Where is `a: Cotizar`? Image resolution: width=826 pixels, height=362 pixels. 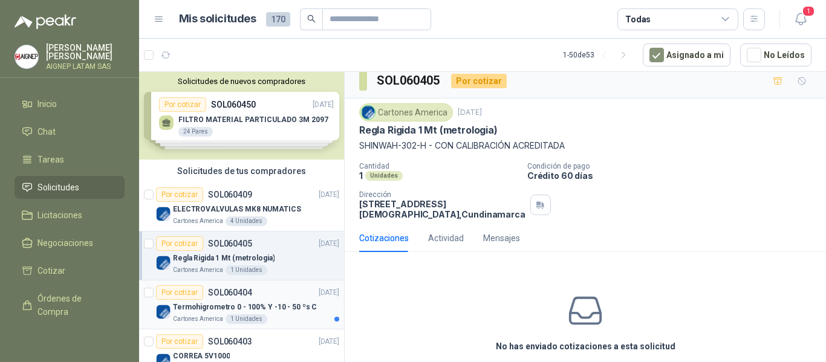 a: Cotizar is located at coordinates (70, 271).